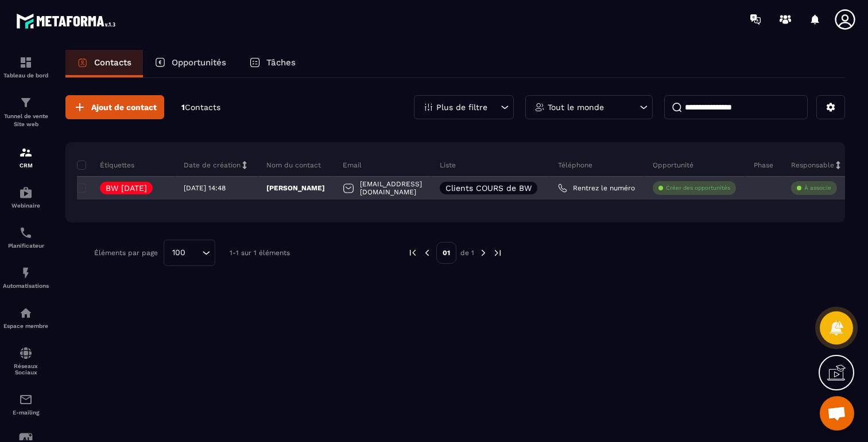 This screenshot has height=442, width=868. Describe the element at coordinates (26, 412) in the screenshot. I see `p: E-mailing` at that location.